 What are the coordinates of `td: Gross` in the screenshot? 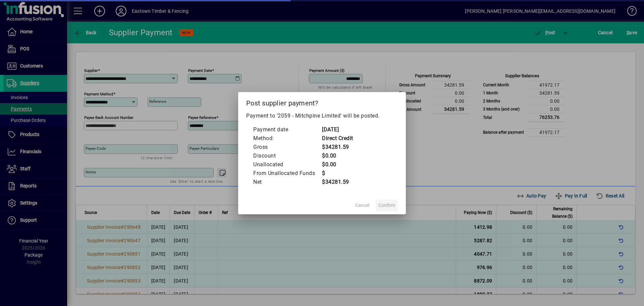 It's located at (287, 147).